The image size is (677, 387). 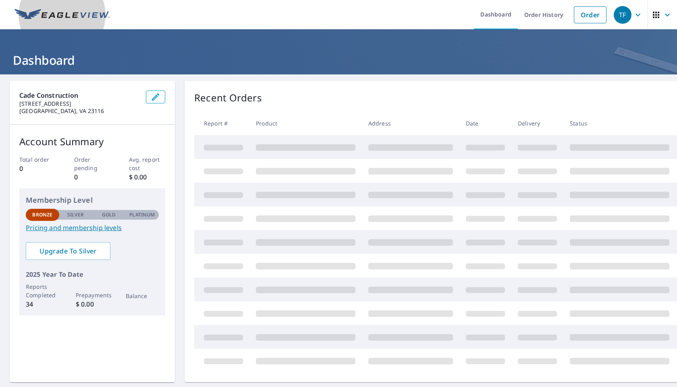 What do you see at coordinates (42, 215) in the screenshot?
I see `p: Bronze` at bounding box center [42, 215].